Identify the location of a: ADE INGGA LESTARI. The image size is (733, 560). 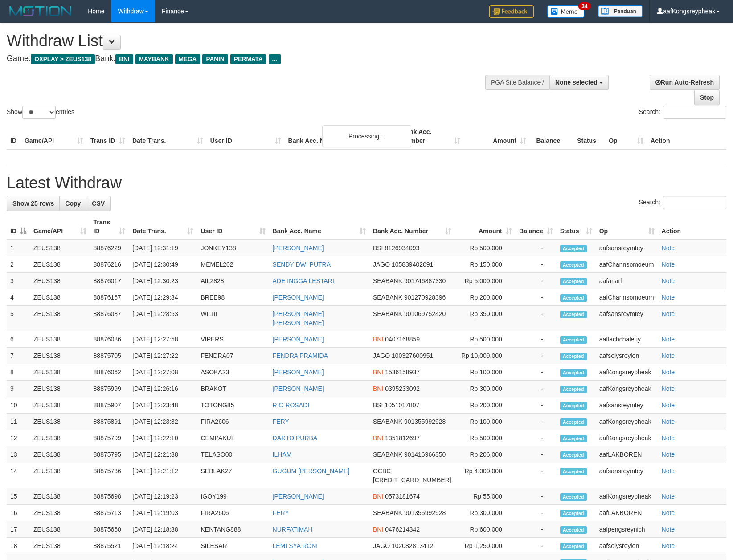
(303, 281).